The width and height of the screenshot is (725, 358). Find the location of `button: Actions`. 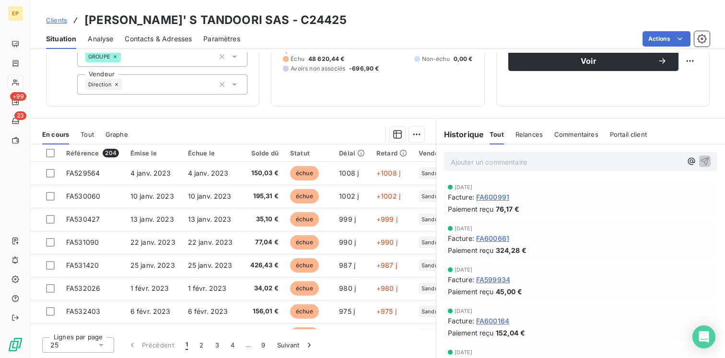

button: Actions is located at coordinates (667, 39).